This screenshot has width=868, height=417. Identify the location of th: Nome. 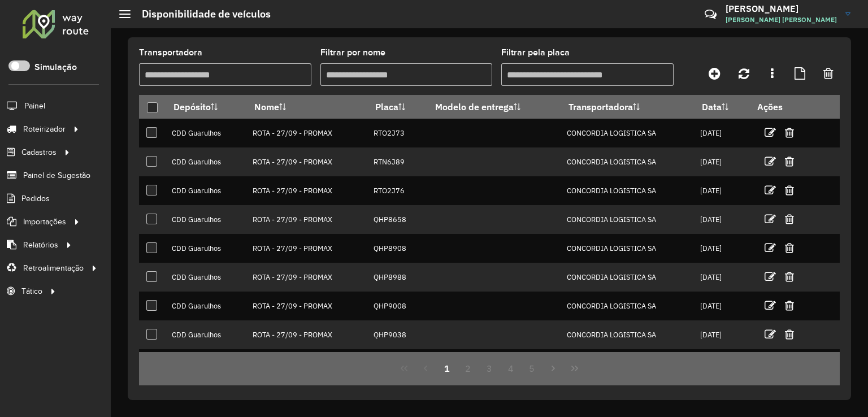
(307, 107).